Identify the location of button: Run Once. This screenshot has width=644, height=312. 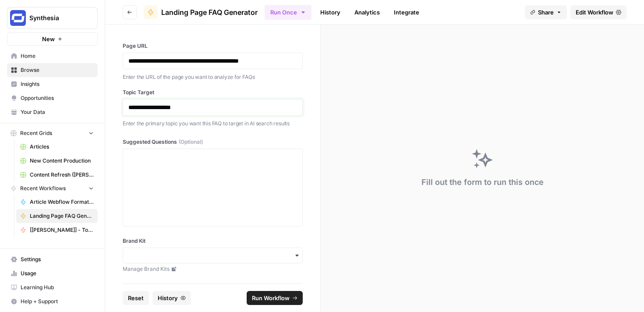
(288, 13).